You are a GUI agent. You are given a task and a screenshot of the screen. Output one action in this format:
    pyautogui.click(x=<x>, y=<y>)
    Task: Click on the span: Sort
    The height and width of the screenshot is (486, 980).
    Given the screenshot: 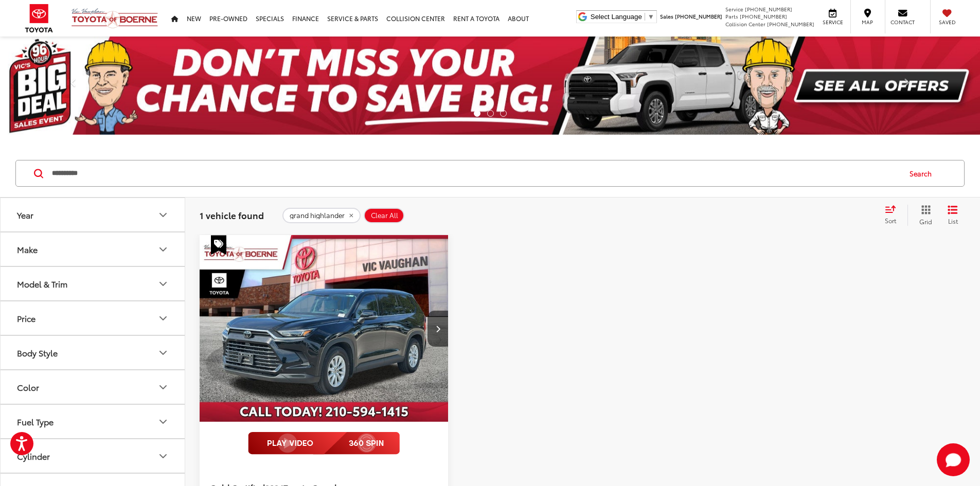 What is the action you would take?
    pyautogui.click(x=890, y=220)
    